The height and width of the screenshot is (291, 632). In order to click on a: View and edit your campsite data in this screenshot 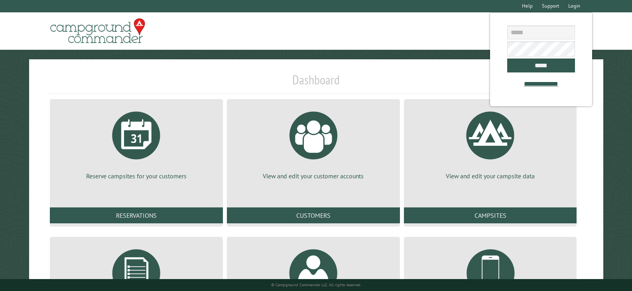, I will do `click(490, 143)`.